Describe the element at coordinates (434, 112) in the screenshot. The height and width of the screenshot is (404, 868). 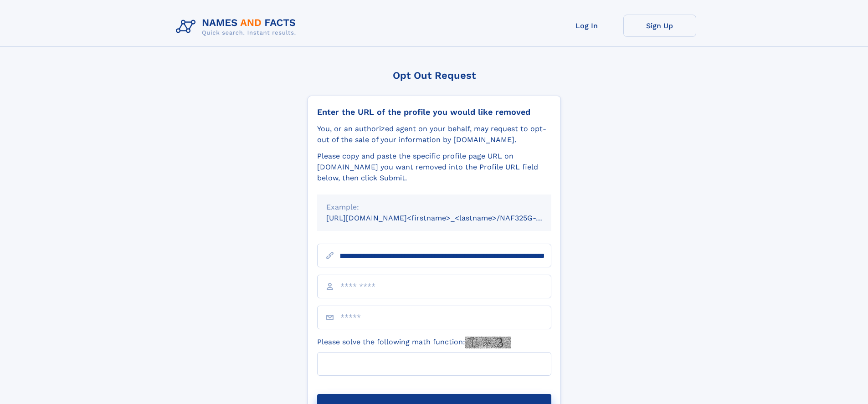
I see `div: Enter the URL of the profile you would like removed` at that location.